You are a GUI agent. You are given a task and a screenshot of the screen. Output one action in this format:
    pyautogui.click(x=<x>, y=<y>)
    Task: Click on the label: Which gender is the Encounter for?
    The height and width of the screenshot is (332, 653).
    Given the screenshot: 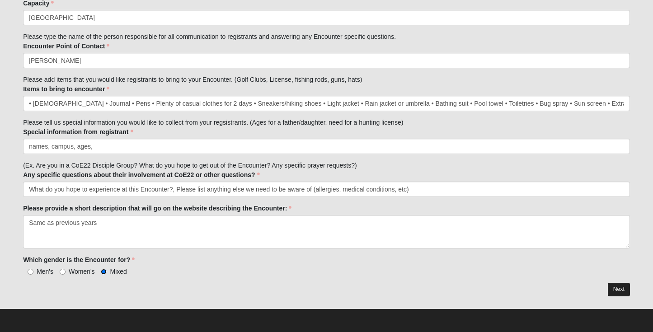 What is the action you would take?
    pyautogui.click(x=79, y=260)
    